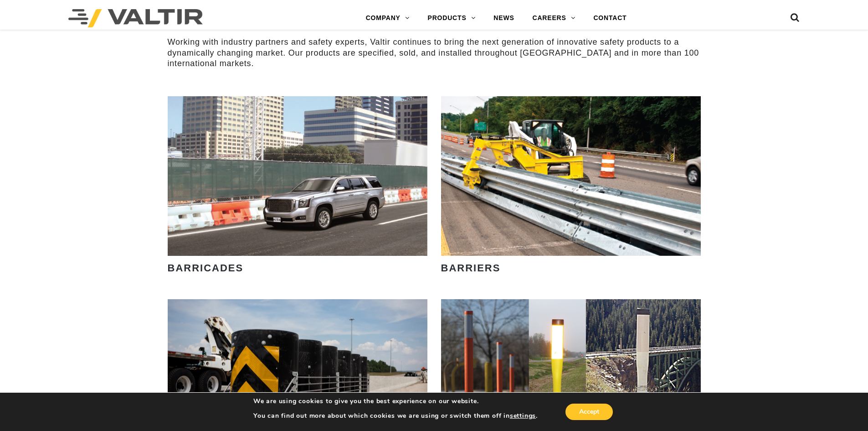 The width and height of the screenshot is (868, 431). I want to click on button: settings, so click(522, 416).